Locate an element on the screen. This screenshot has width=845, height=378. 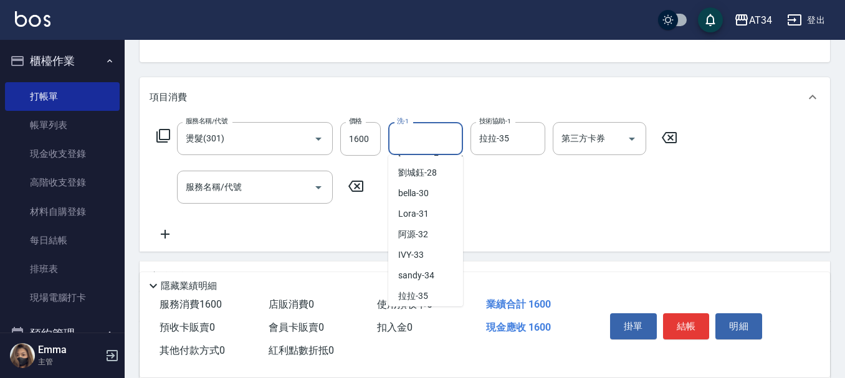
img: Logo is located at coordinates (32, 19).